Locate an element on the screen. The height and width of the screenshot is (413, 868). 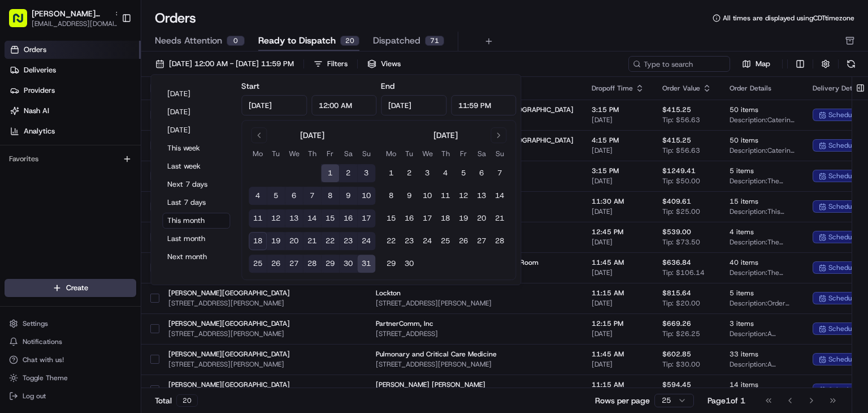
div: Filters is located at coordinates (337, 64).